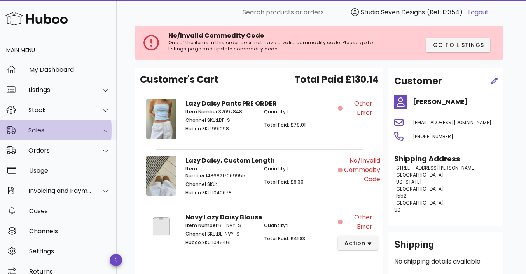  Describe the element at coordinates (220, 243) in the screenshot. I see `p: 1045461` at that location.